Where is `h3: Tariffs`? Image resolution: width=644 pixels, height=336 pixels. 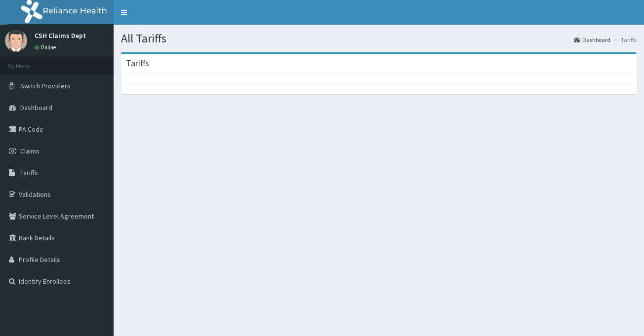
h3: Tariffs is located at coordinates (138, 63).